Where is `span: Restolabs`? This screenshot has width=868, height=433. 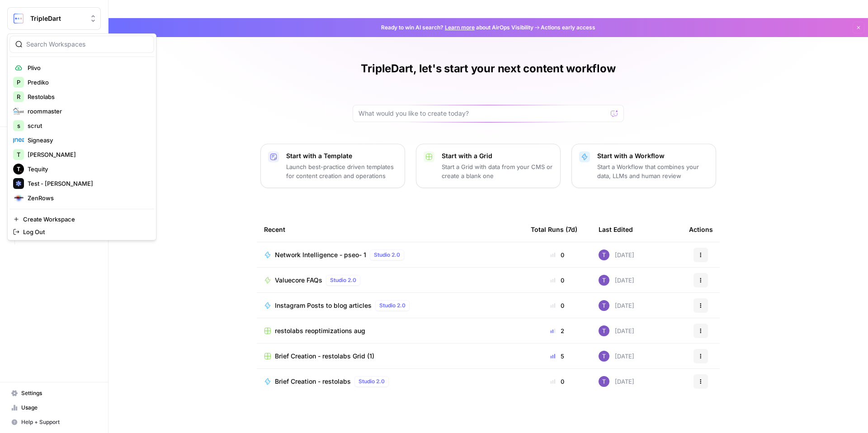
span: Restolabs is located at coordinates (87, 97).